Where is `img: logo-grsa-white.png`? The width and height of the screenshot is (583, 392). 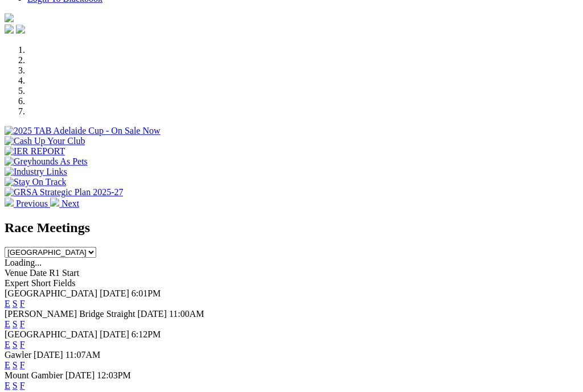 img: logo-grsa-white.png is located at coordinates (9, 17).